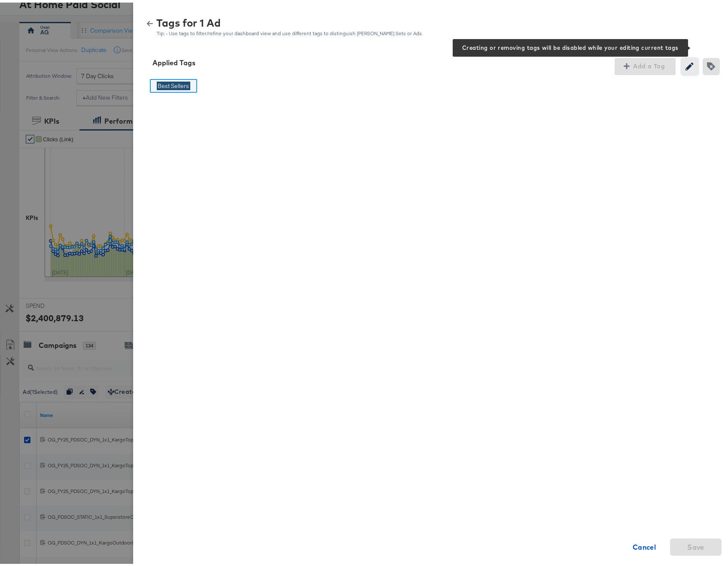  I want to click on div: Tags for 1 Ad, so click(290, 20).